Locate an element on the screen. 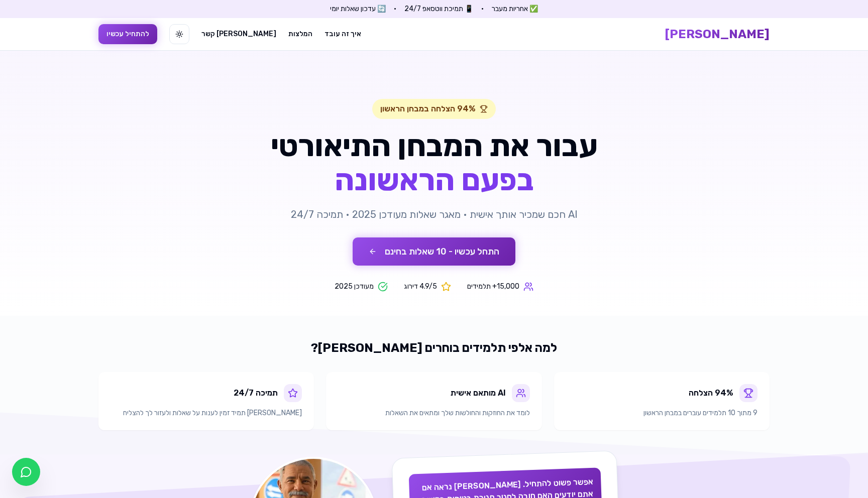  span: 4.9/5 דירוג is located at coordinates (420, 287).